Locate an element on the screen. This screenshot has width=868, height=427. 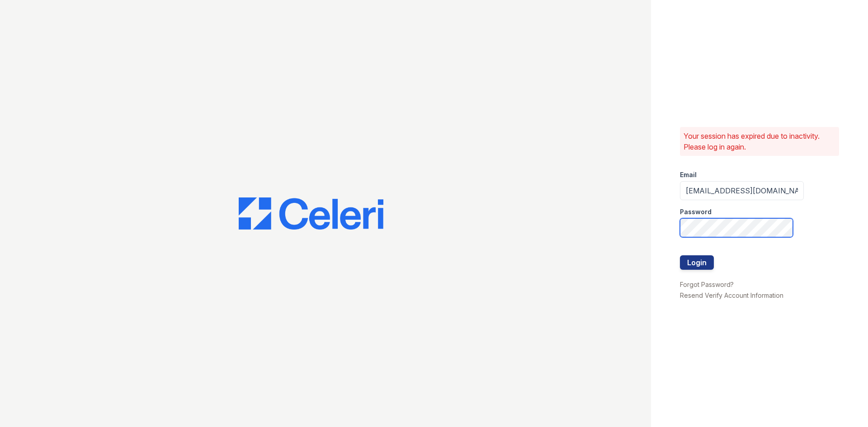
button: Login is located at coordinates (697, 263).